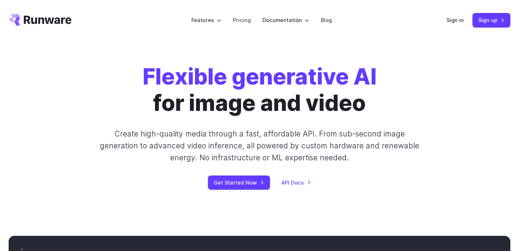 This screenshot has height=251, width=519. I want to click on a: Pricing, so click(242, 20).